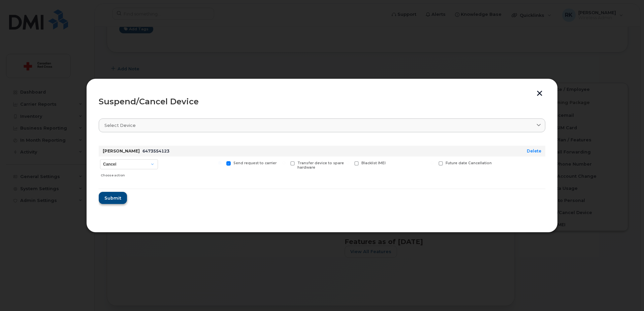 Image resolution: width=644 pixels, height=311 pixels. What do you see at coordinates (432, 163) in the screenshot?
I see `input: Future date Cancellation` at bounding box center [432, 163].